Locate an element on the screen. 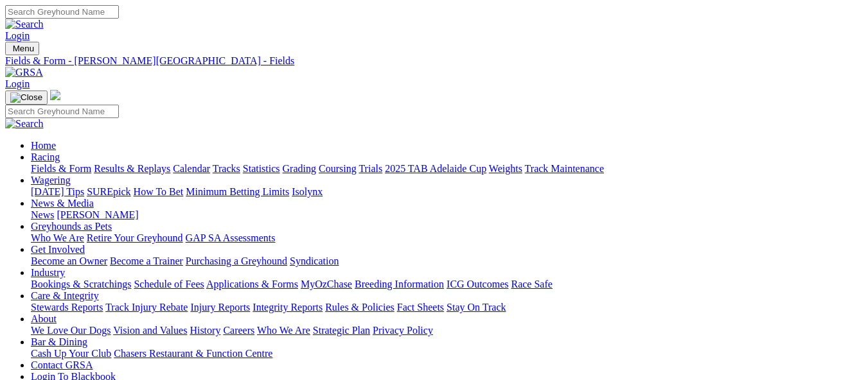  a: Minimum Betting Limits is located at coordinates (237, 191).